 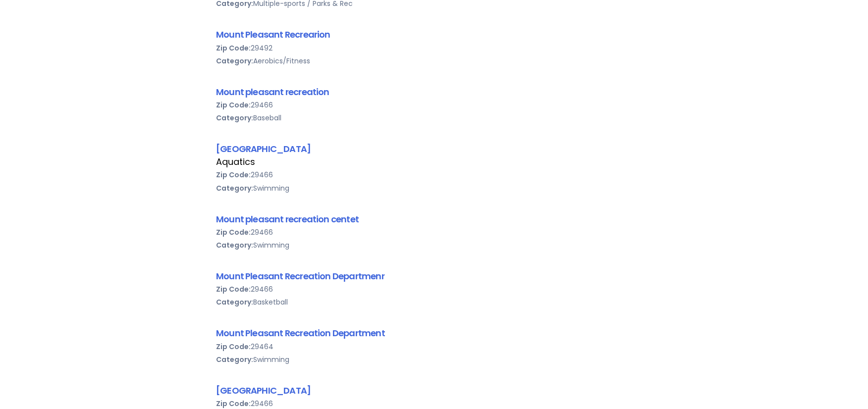 What do you see at coordinates (434, 162) in the screenshot?
I see `div: Aquatics` at bounding box center [434, 162].